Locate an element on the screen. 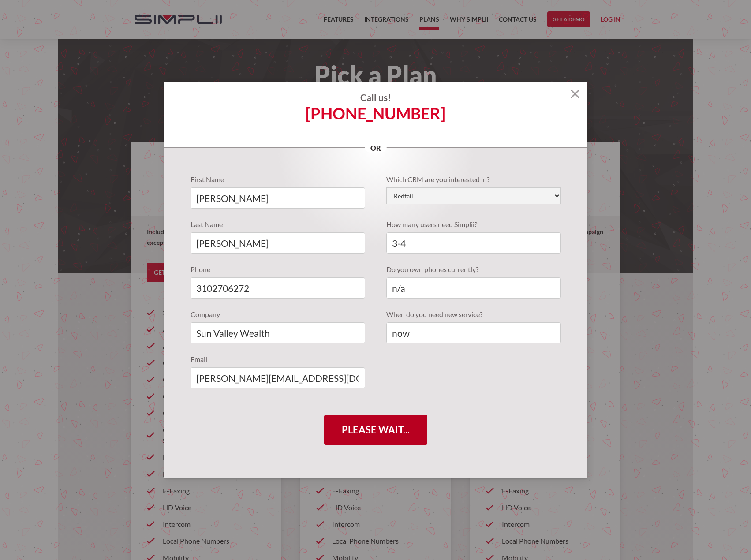 Image resolution: width=751 pixels, height=560 pixels. label: Company is located at coordinates (278, 315).